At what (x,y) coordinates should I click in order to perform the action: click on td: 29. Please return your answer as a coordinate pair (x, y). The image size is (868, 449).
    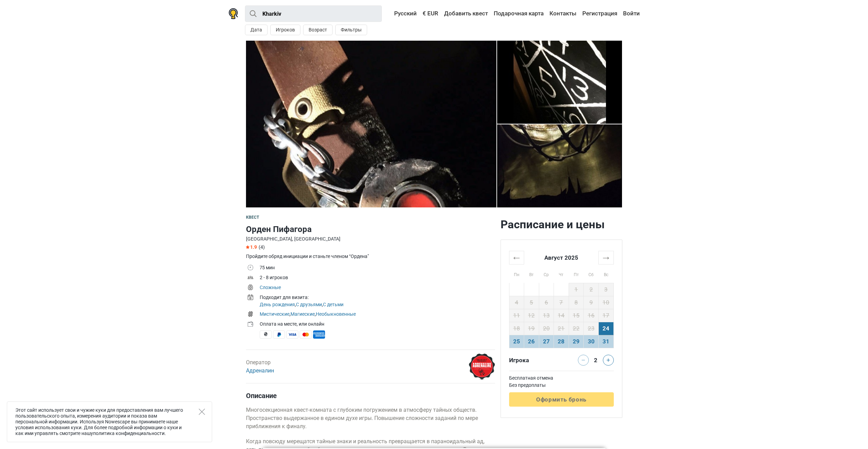
    Looking at the image, I should click on (576, 341).